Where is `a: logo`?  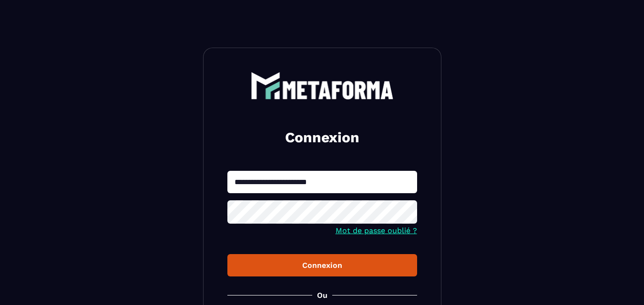
a: logo is located at coordinates (322, 86).